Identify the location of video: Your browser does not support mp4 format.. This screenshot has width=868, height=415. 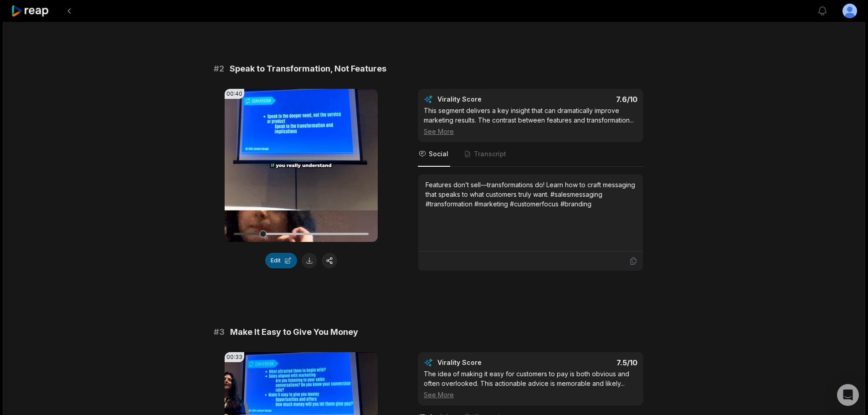
(301, 165).